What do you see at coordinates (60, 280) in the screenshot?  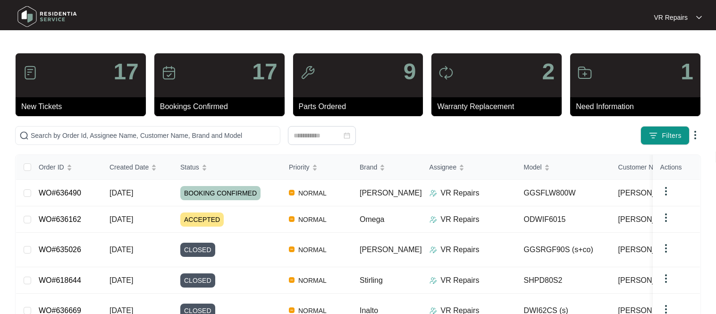 I see `a: WO#618644` at bounding box center [60, 280].